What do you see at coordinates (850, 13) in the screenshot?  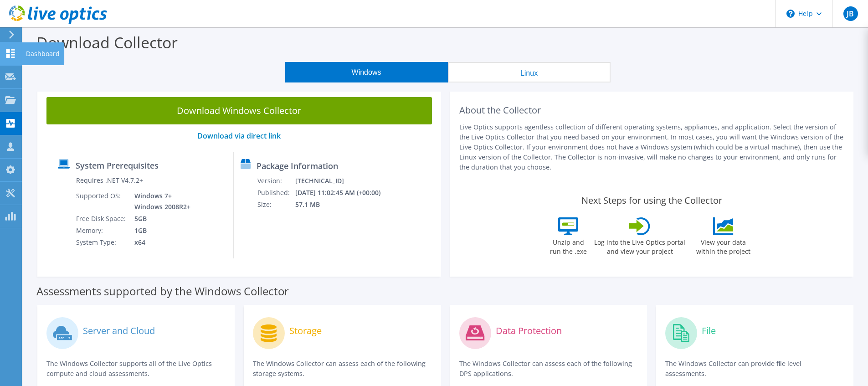 I see `span: JB` at bounding box center [850, 13].